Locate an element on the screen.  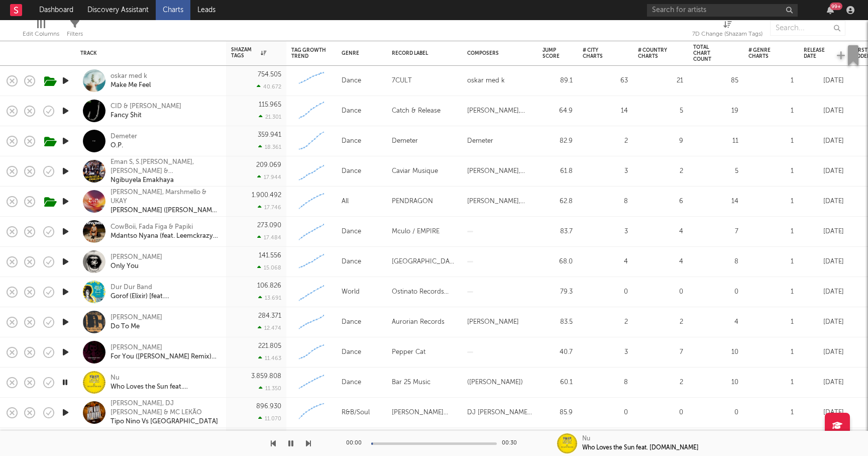
div: 896.930 is located at coordinates (269, 406).